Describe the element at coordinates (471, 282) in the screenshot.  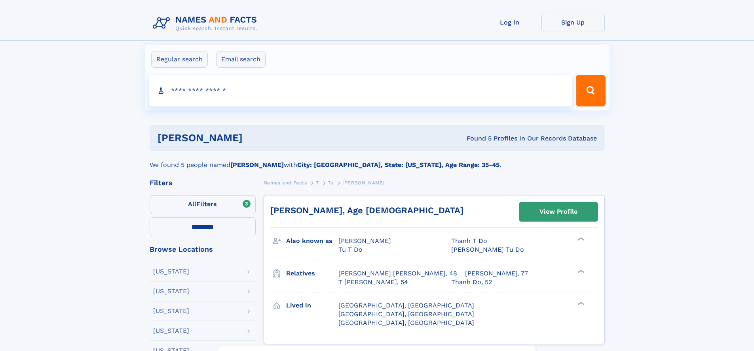
I see `div: Thanh Do, 52` at that location.